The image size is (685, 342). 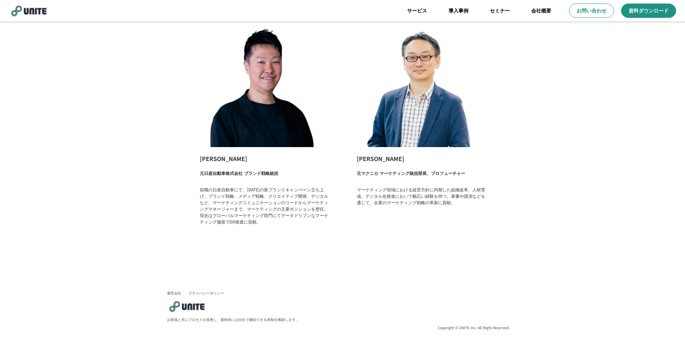 What do you see at coordinates (649, 11) in the screenshot?
I see `p: 資料ダウンロード` at bounding box center [649, 11].